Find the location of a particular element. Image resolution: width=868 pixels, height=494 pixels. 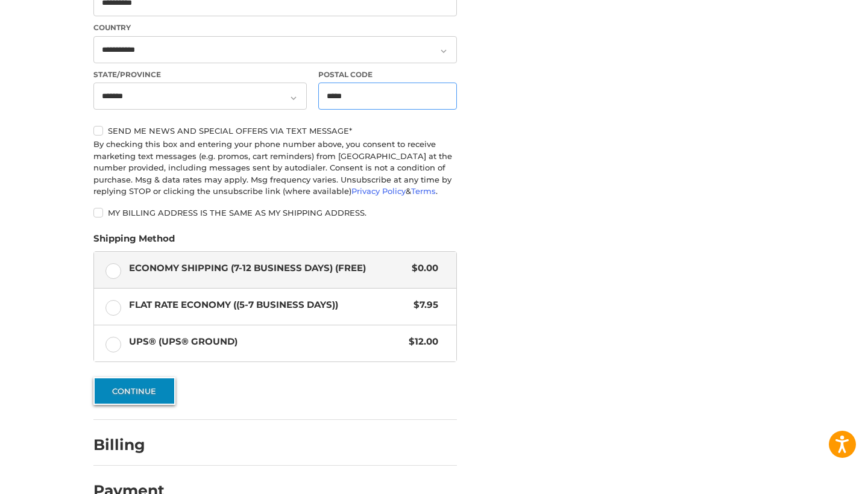

span: UPS® (UPS® Ground) is located at coordinates (266, 341).